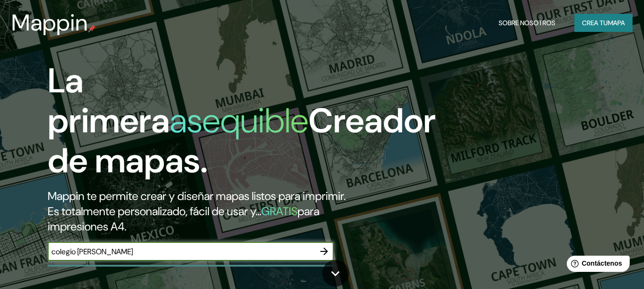  What do you see at coordinates (526, 23) in the screenshot?
I see `button: Sobre nosotros` at bounding box center [526, 23].